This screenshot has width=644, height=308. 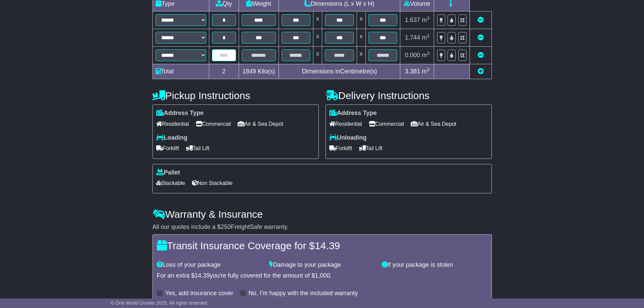 I want to click on label: Unloading, so click(x=348, y=138).